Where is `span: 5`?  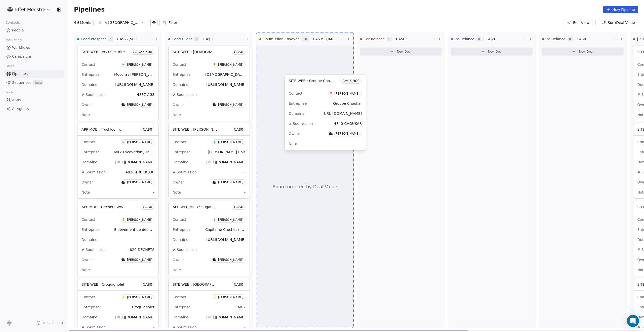
span: 5 is located at coordinates (111, 39).